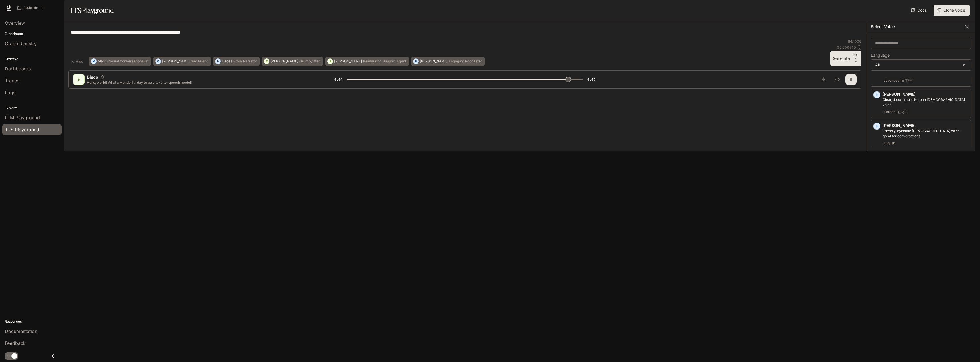 Image resolution: width=980 pixels, height=362 pixels. I want to click on button: Clone Voice, so click(952, 10).